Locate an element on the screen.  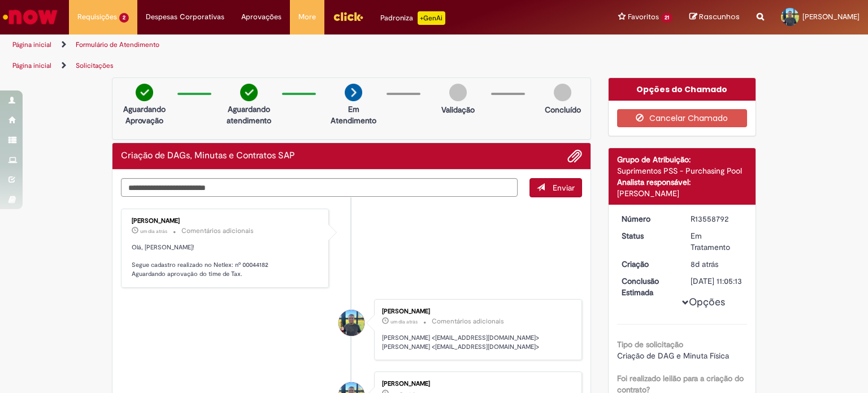
span: 21 is located at coordinates (667, 18).